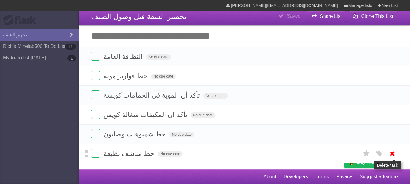  What do you see at coordinates (152, 95) in the screenshot?
I see `span: تأكد أن الموية في الحمامات كويسة` at bounding box center [152, 95].